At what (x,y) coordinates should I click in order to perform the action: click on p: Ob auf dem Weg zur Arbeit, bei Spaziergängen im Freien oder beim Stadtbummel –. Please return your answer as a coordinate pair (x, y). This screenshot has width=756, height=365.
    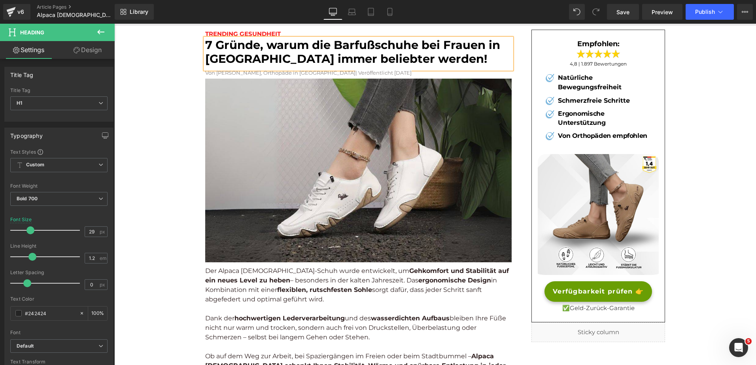
    Looking at the image, I should click on (244, 343).